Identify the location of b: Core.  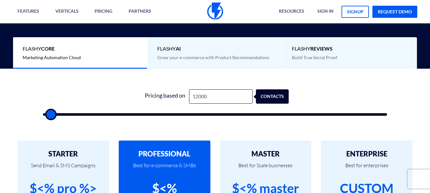
(48, 48).